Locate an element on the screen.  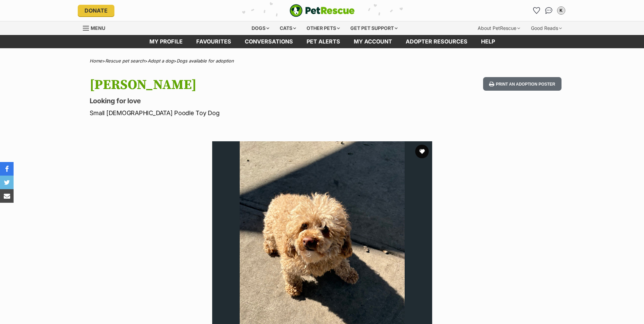
a: Home is located at coordinates (96, 61).